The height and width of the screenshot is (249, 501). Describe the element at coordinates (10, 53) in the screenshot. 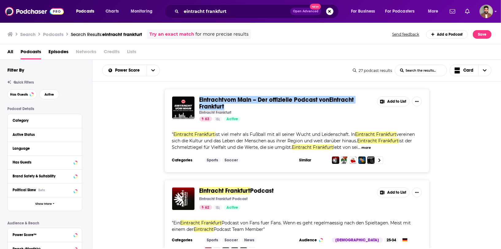

I see `span: All` at that location.